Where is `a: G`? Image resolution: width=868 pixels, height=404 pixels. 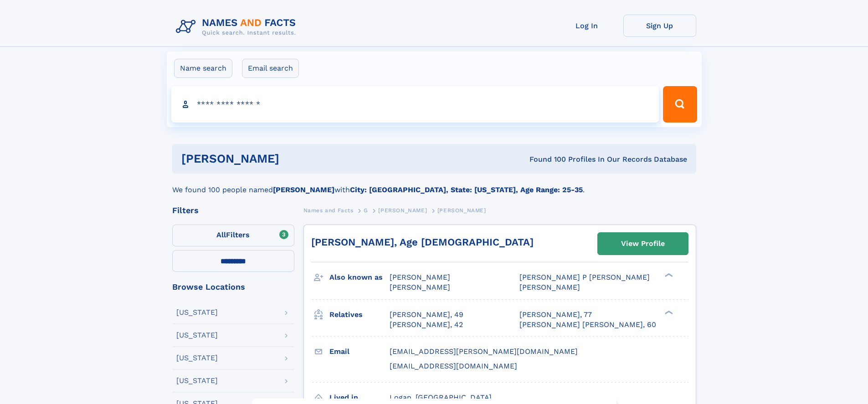
a: G is located at coordinates (366, 210).